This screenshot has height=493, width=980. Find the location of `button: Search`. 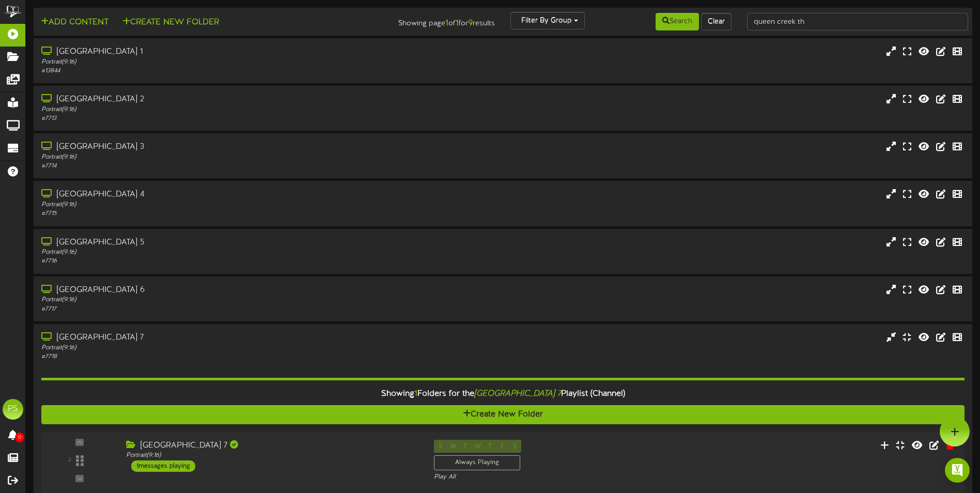

button: Search is located at coordinates (677, 21).